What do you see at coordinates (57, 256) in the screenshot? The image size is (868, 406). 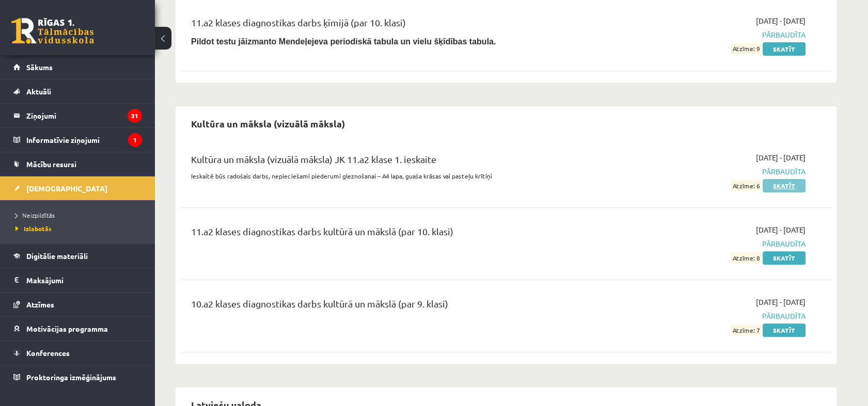 I see `span: Digitālie materiāli` at bounding box center [57, 256].